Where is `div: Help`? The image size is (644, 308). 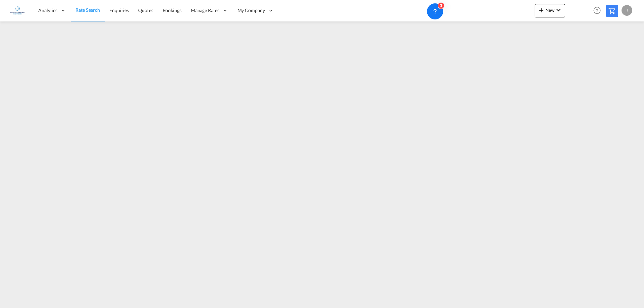
div: Help is located at coordinates (599, 11).